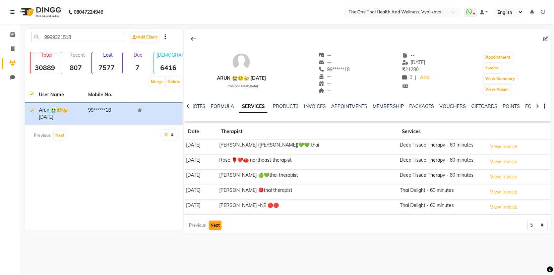 The width and height of the screenshot is (554, 275). What do you see at coordinates (201, 132) in the screenshot?
I see `th: Date` at bounding box center [201, 132].